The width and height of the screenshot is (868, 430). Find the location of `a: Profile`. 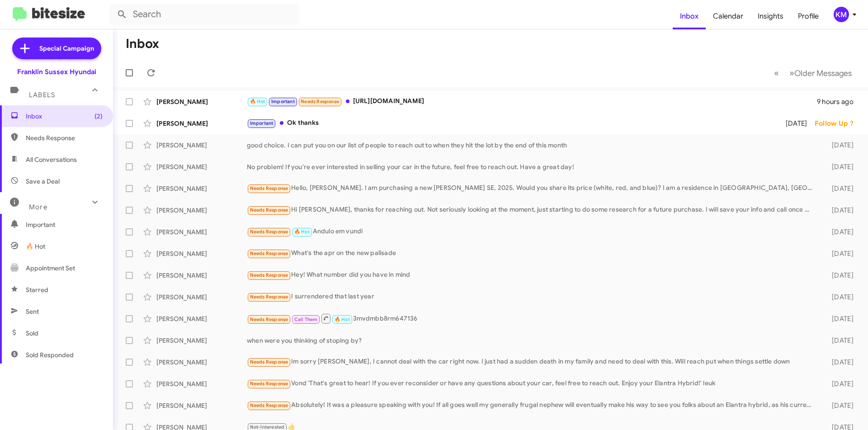

a: Profile is located at coordinates (808, 17).